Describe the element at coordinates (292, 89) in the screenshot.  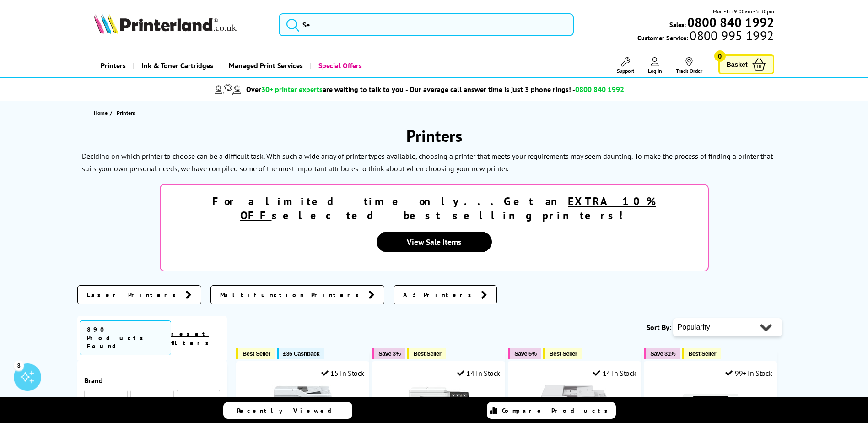
I see `span: 30+ printer experts` at that location.